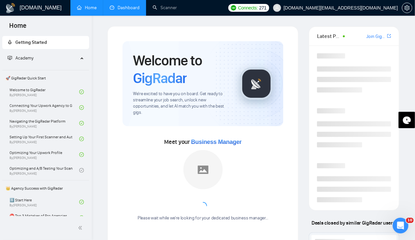 The width and height of the screenshot is (415, 240). What do you see at coordinates (18, 28) in the screenshot?
I see `span: Home` at bounding box center [18, 28].